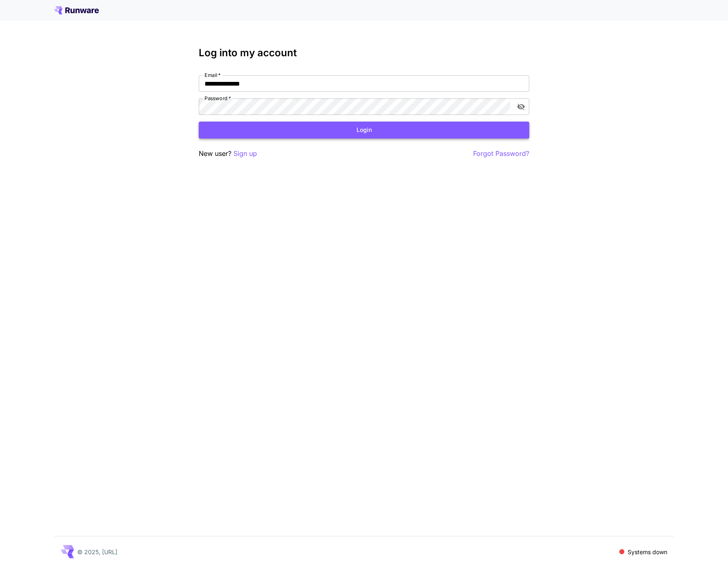 Image resolution: width=728 pixels, height=567 pixels. Describe the element at coordinates (245, 154) in the screenshot. I see `p: Sign up` at that location.